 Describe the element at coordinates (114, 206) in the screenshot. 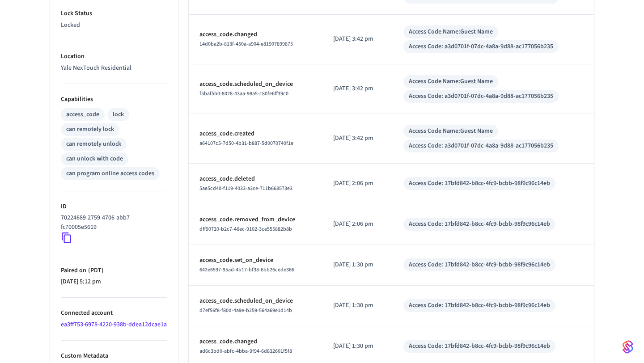

I see `p: ID` at that location.